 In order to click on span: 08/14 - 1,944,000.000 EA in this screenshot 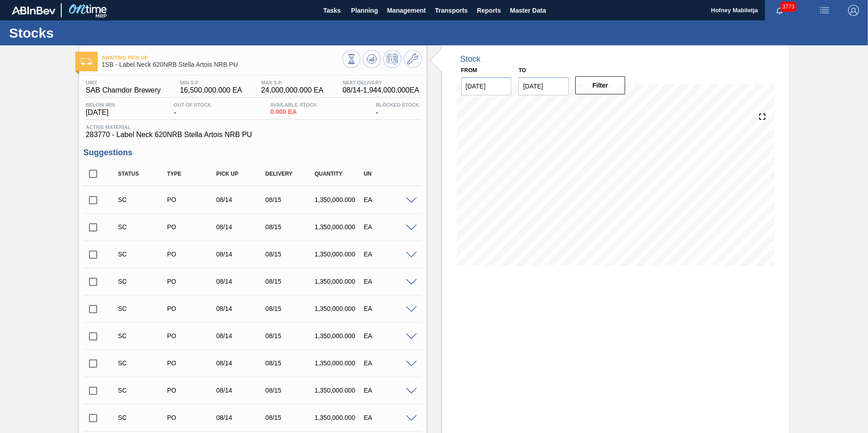, I will do `click(380, 91)`.